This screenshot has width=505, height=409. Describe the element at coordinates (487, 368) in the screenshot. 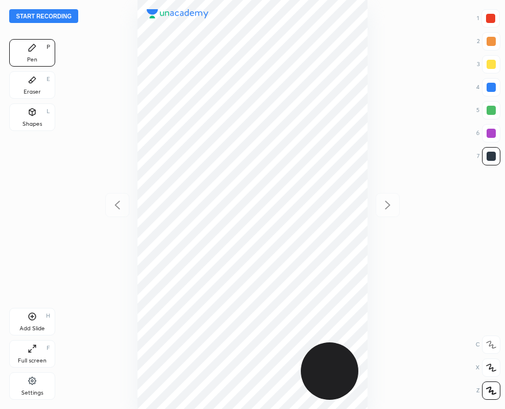

I see `div: X` at that location.